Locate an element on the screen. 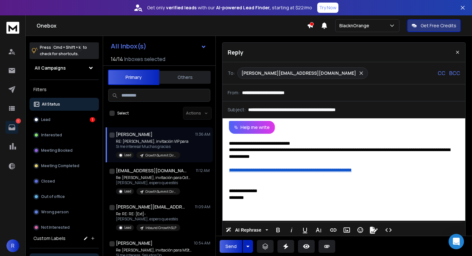 The height and width of the screenshot is (256, 472). button: More Text is located at coordinates (319, 230).